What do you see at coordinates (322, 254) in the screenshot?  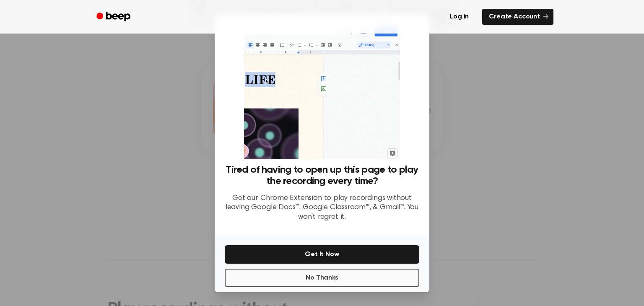 I see `button: Get It Now` at bounding box center [322, 254].